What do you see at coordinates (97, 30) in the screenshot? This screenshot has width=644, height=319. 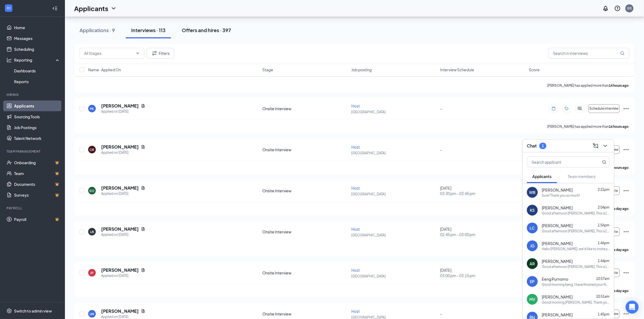 I see `div: Applications · 9` at bounding box center [97, 30].